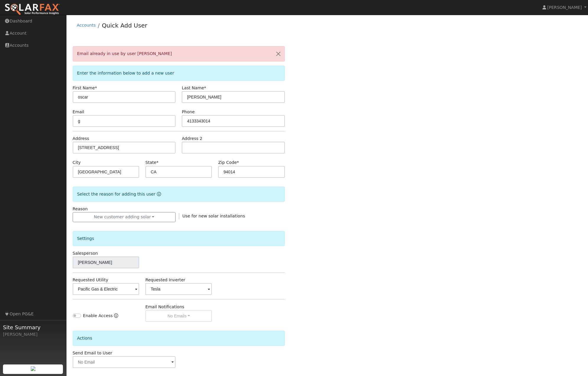 This screenshot has height=376, width=588. What do you see at coordinates (116, 317) in the screenshot?
I see `a: Enable Access` at bounding box center [116, 317].